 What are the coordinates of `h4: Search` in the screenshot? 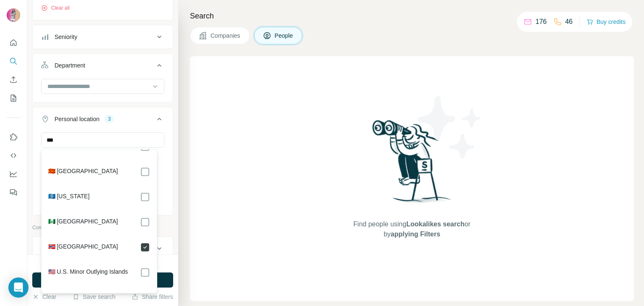 It's located at (412, 16).